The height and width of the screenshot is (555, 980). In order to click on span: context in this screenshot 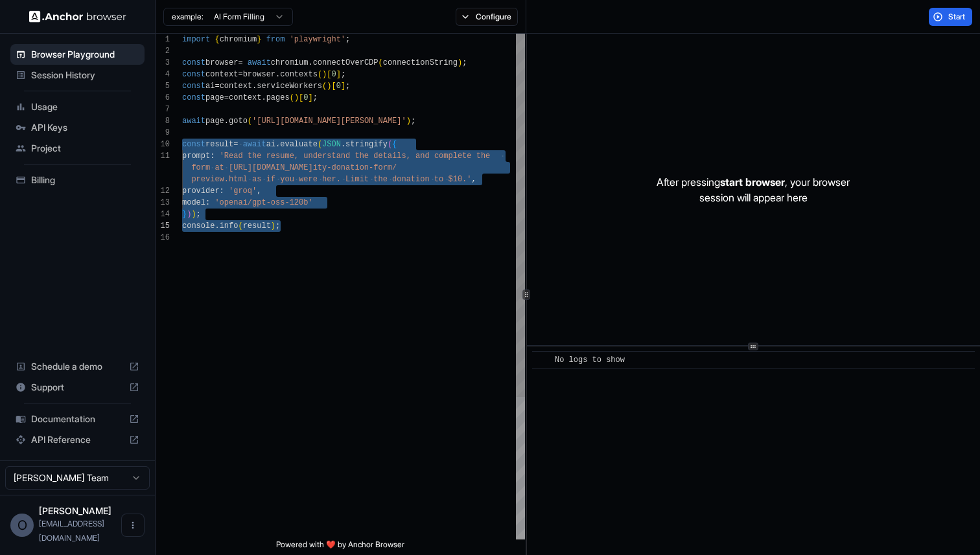, I will do `click(222, 74)`.